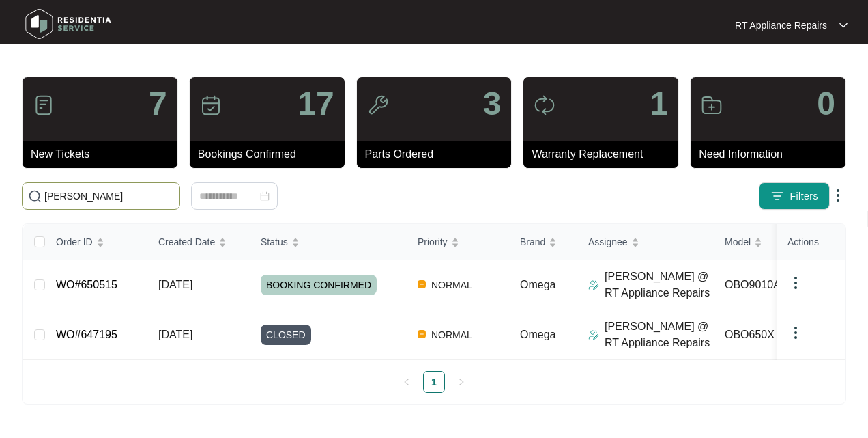 This screenshot has width=868, height=438. Describe the element at coordinates (271, 154) in the screenshot. I see `p: Bookings Confirmed` at that location.